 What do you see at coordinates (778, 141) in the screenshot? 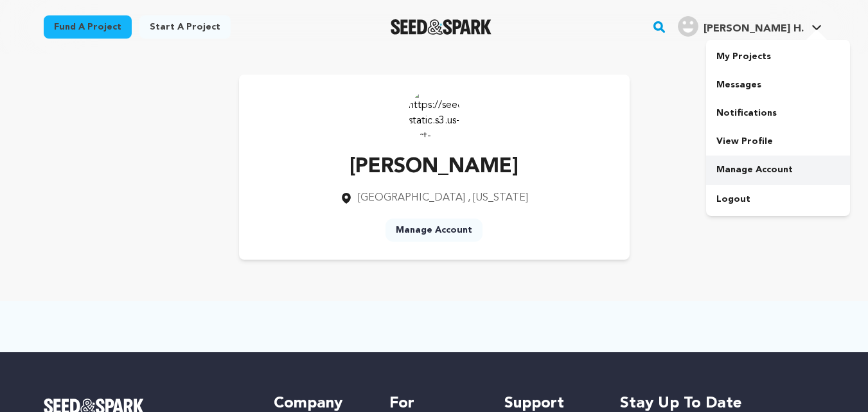
I see `a: View Profile` at bounding box center [778, 141].